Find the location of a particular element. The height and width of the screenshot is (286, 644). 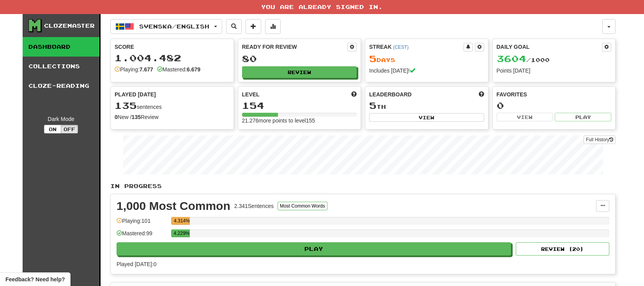

div: Mastered: is located at coordinates (178, 70).